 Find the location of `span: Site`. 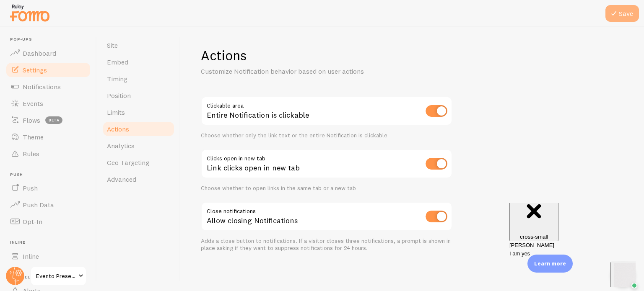

span: Site is located at coordinates (112, 45).